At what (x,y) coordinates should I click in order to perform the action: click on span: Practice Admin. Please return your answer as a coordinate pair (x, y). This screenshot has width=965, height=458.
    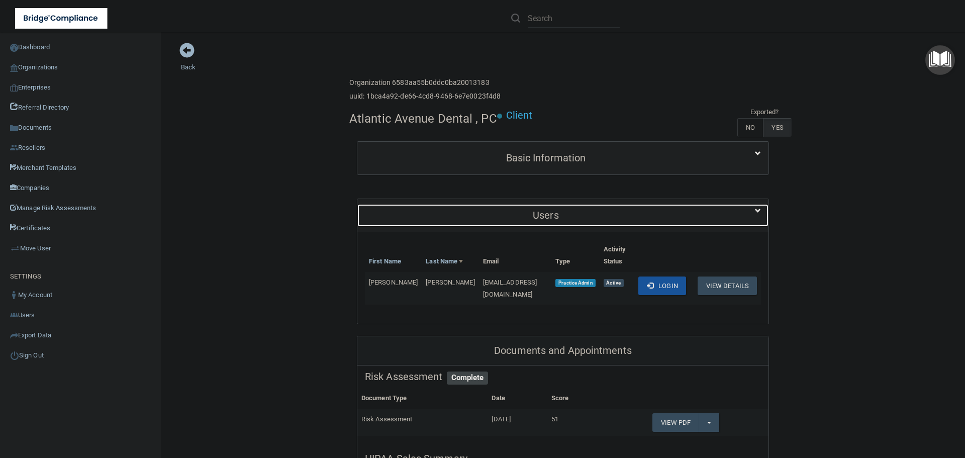
    Looking at the image, I should click on (575, 283).